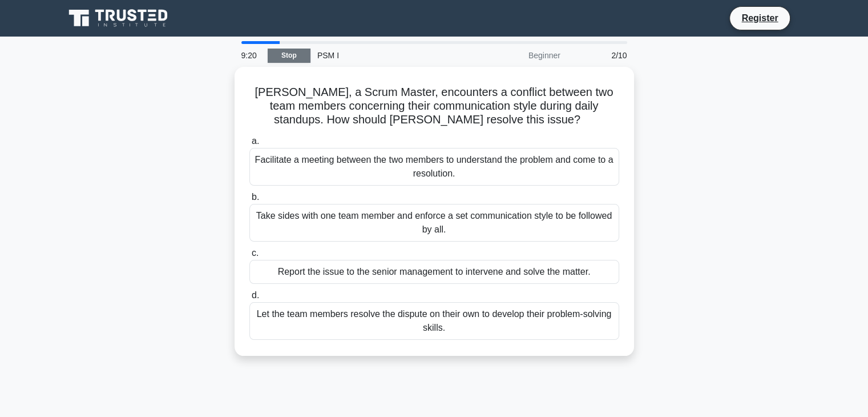  Describe the element at coordinates (255, 196) in the screenshot. I see `span: b.` at that location.